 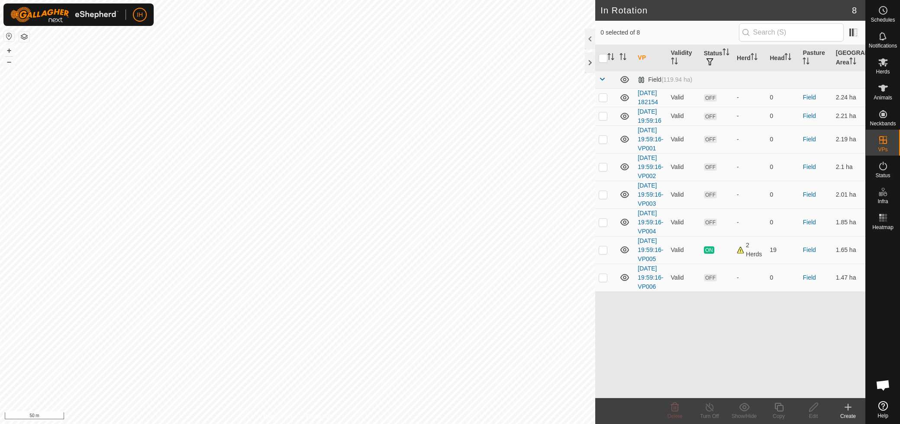 I want to click on span: Help, so click(x=882, y=416).